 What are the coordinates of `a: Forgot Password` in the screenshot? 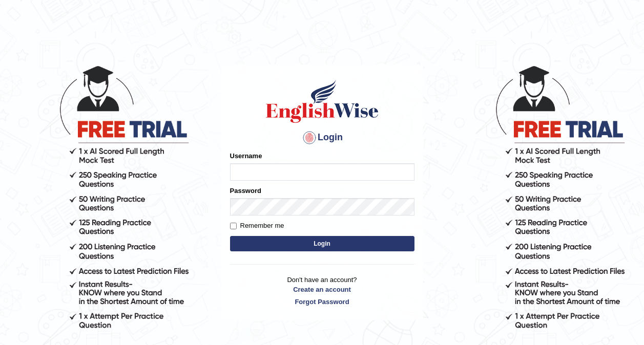 It's located at (323, 301).